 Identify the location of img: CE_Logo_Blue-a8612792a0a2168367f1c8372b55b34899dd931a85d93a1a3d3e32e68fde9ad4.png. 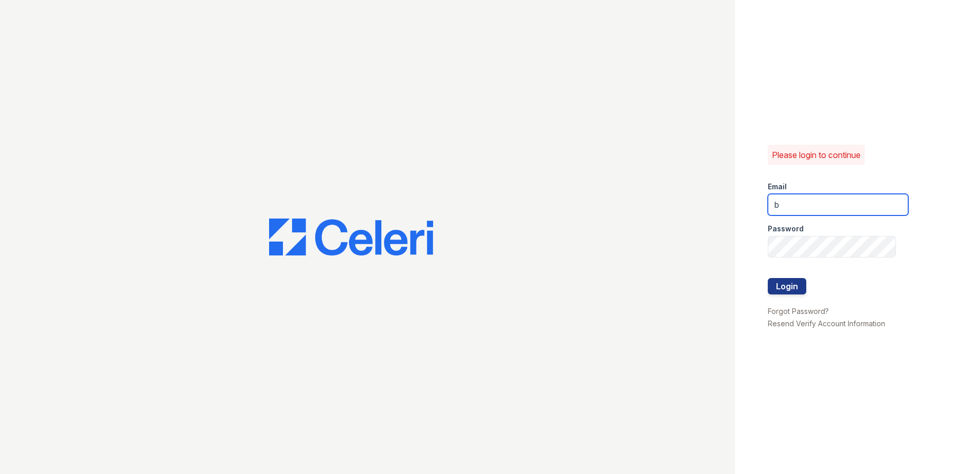
(351, 237).